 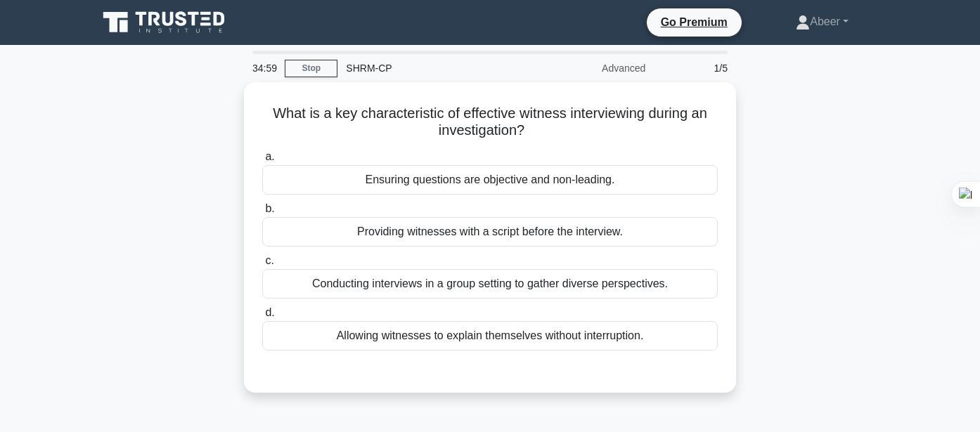 I want to click on span: a., so click(x=269, y=156).